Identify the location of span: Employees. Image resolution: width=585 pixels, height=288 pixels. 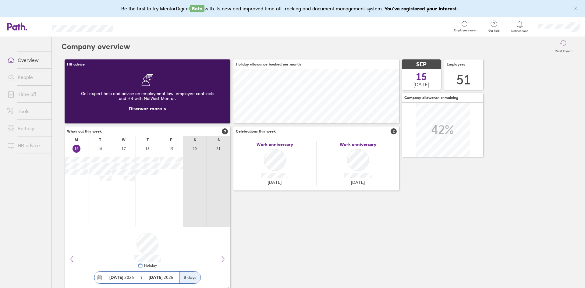
(456, 64).